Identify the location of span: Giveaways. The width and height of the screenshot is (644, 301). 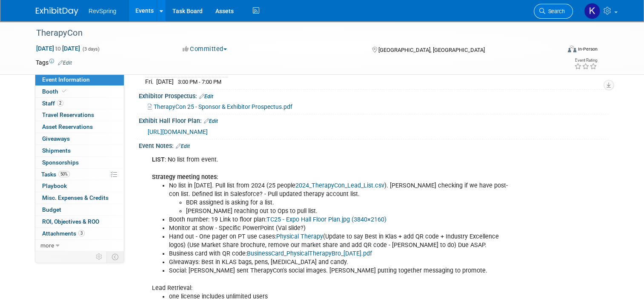
(56, 139).